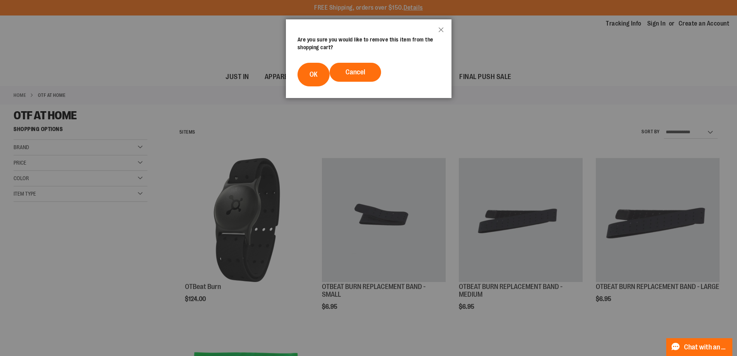  Describe the element at coordinates (369, 43) in the screenshot. I see `div: Are you sure you would like to remove this item from the shopping cart?` at that location.